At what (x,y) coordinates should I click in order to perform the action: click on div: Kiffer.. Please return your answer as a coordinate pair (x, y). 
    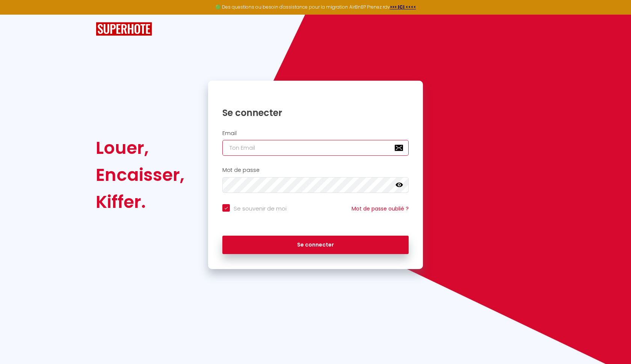
    Looking at the image, I should click on (140, 202).